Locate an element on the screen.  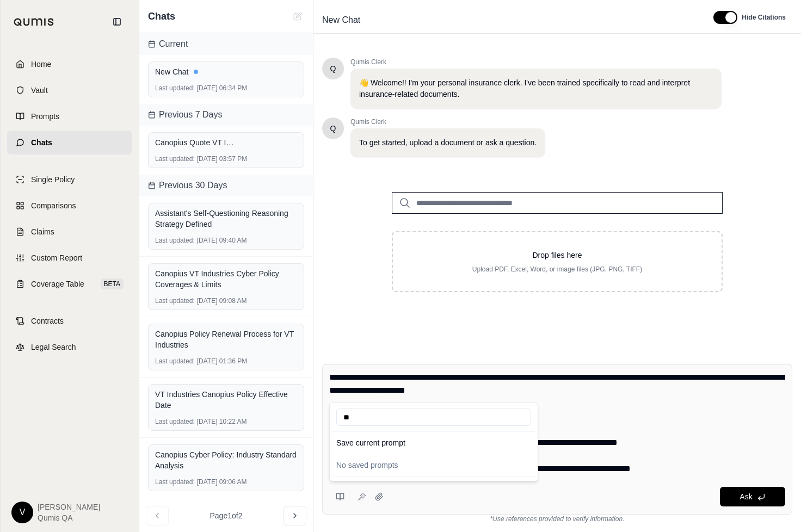
div: Canopius Cyber Policy: Industry Standard Analysis is located at coordinates (226, 460).